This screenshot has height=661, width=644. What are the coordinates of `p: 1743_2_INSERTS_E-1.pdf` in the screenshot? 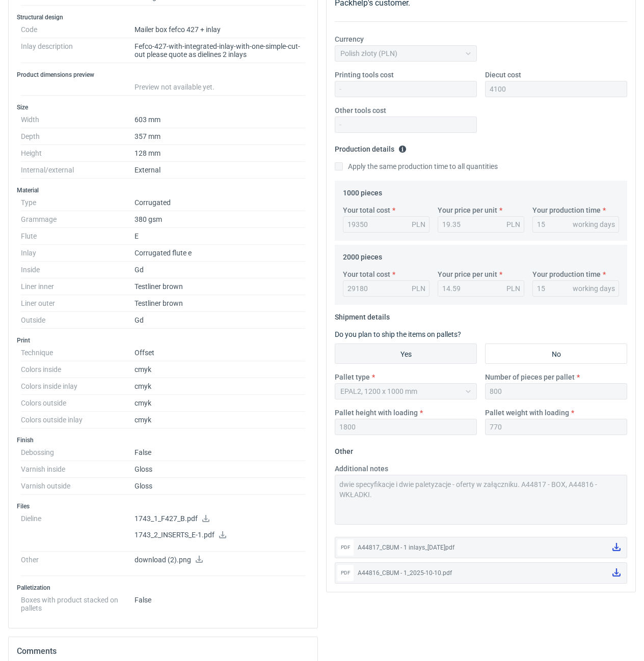 It's located at (220, 536).